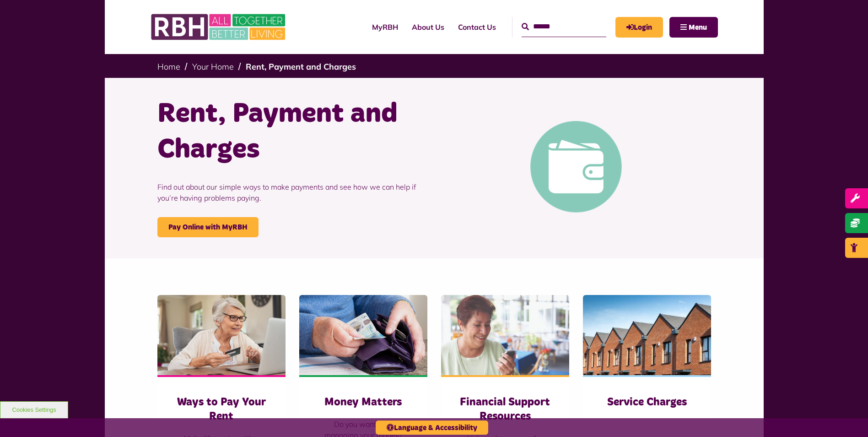 This screenshot has height=437, width=868. What do you see at coordinates (698, 28) in the screenshot?
I see `span: Menu` at bounding box center [698, 28].